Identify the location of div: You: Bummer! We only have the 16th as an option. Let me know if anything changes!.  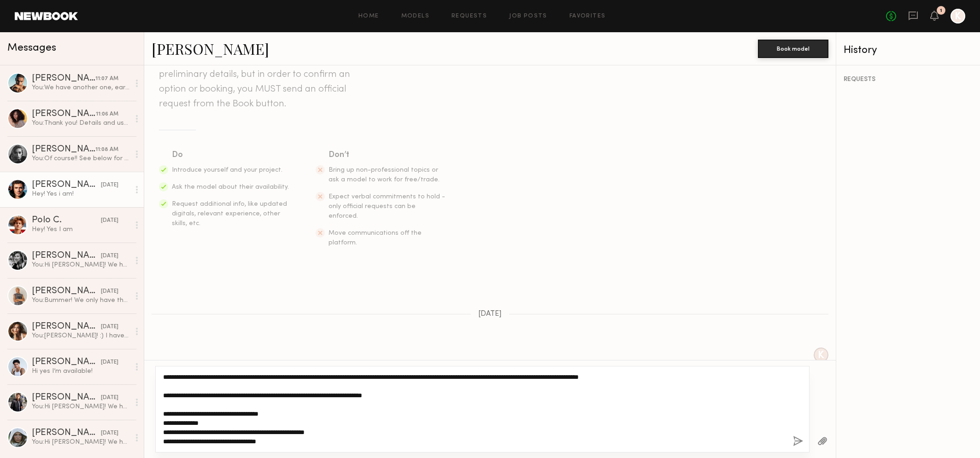
(81, 301).